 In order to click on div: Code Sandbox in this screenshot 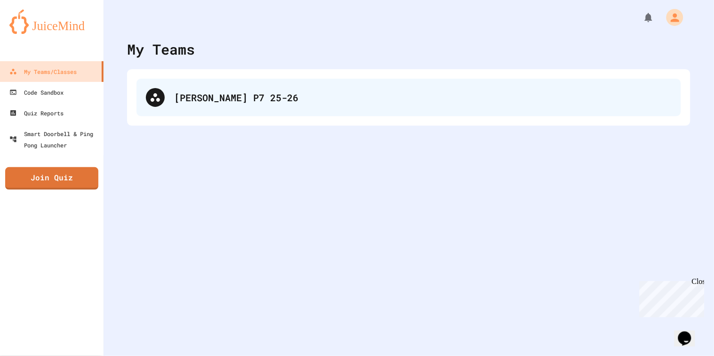, I will do `click(36, 92)`.